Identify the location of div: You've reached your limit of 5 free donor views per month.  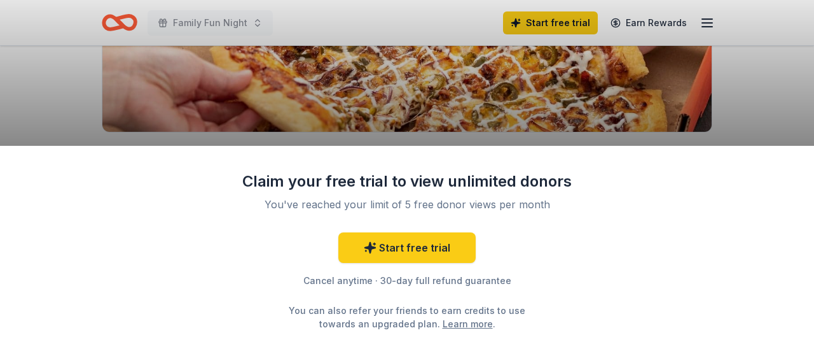
(407, 204).